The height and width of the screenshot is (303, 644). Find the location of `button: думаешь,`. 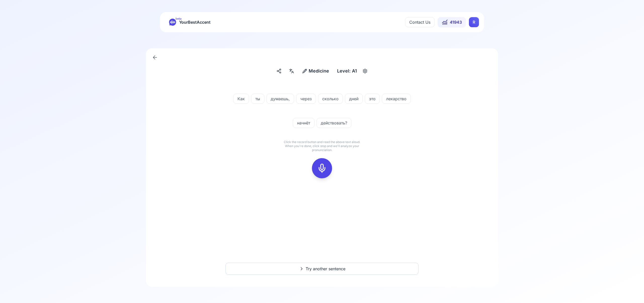

button: думаешь, is located at coordinates (281, 99).